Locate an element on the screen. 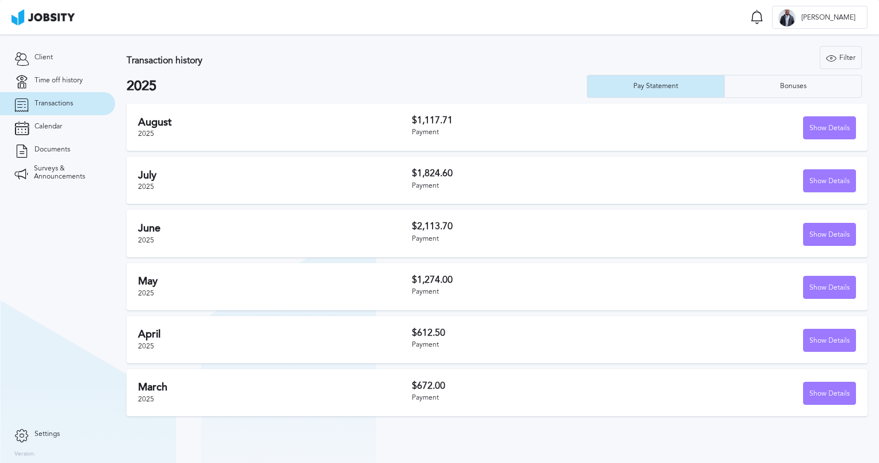 This screenshot has width=879, height=463. span: Surveys & Announcements is located at coordinates (67, 173).